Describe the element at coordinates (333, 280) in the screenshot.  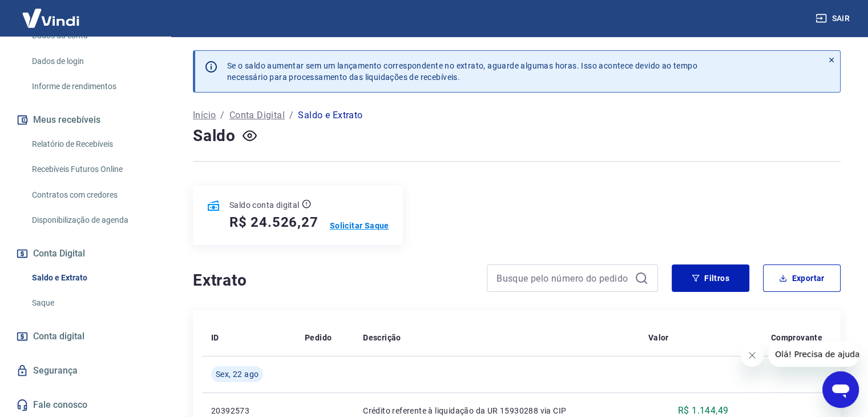
I see `h4: Extrato` at that location.